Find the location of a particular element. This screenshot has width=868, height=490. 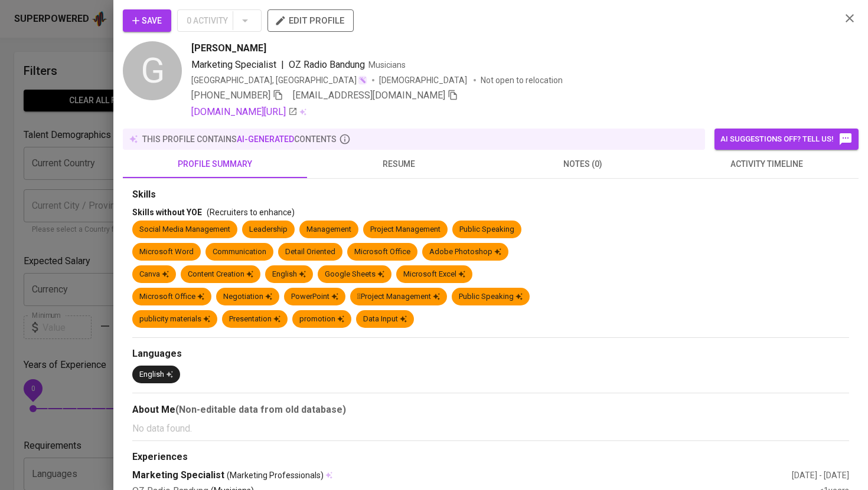

span: activity timeline is located at coordinates (767, 164).